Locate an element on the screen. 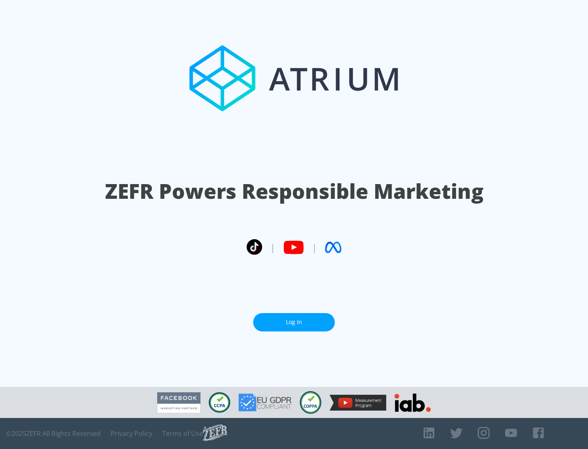  img: GDPR Compliant is located at coordinates (265, 403).